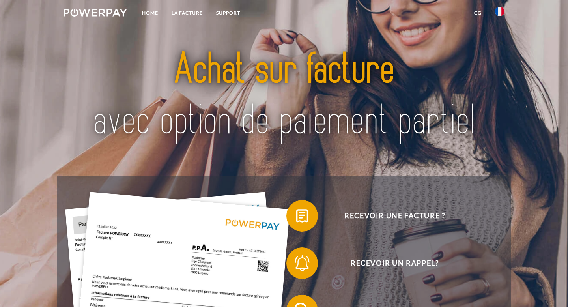 This screenshot has height=307, width=568. Describe the element at coordinates (284, 95) in the screenshot. I see `img: title-powerpay_fr.svg` at that location.